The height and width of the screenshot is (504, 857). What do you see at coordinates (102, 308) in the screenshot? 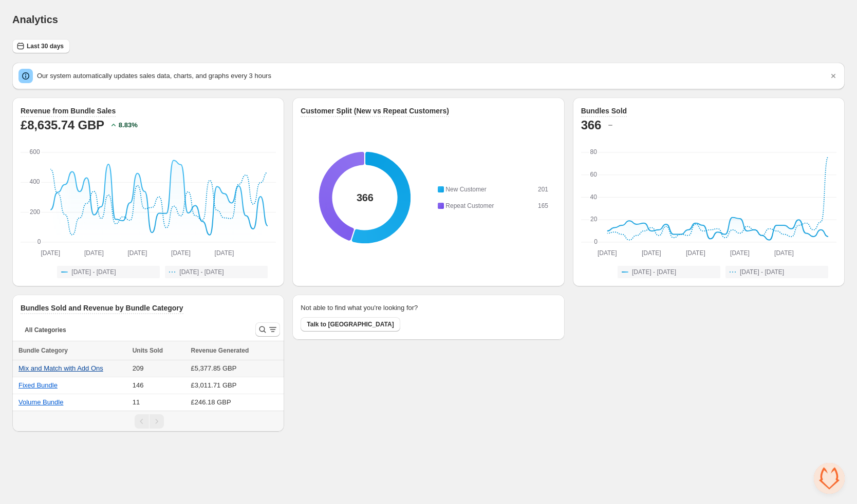
I see `h3: Bundles Sold and Revenue by Bundle Category` at bounding box center [102, 308].